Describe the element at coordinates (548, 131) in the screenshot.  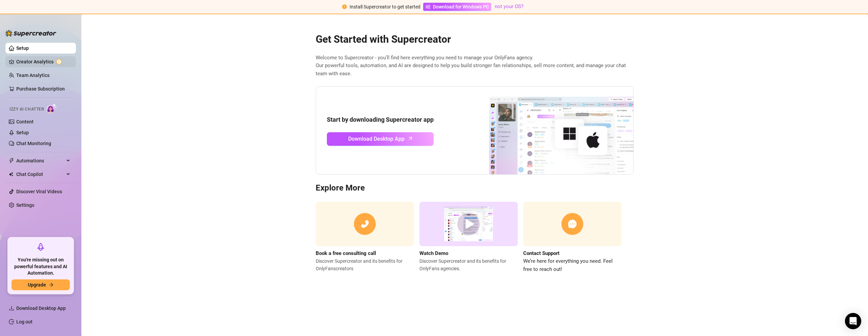
I see `img: download app` at that location.